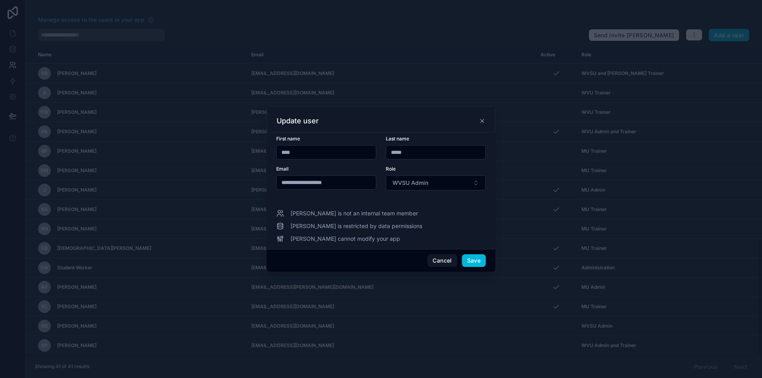 This screenshot has width=762, height=378. What do you see at coordinates (391, 169) in the screenshot?
I see `span: Role` at bounding box center [391, 169].